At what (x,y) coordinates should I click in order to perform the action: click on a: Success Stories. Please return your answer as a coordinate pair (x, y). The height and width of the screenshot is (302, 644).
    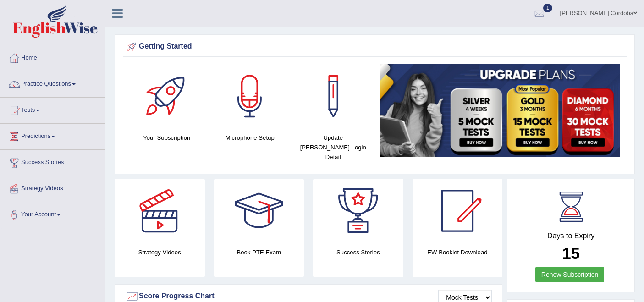
    Looking at the image, I should click on (52, 162).